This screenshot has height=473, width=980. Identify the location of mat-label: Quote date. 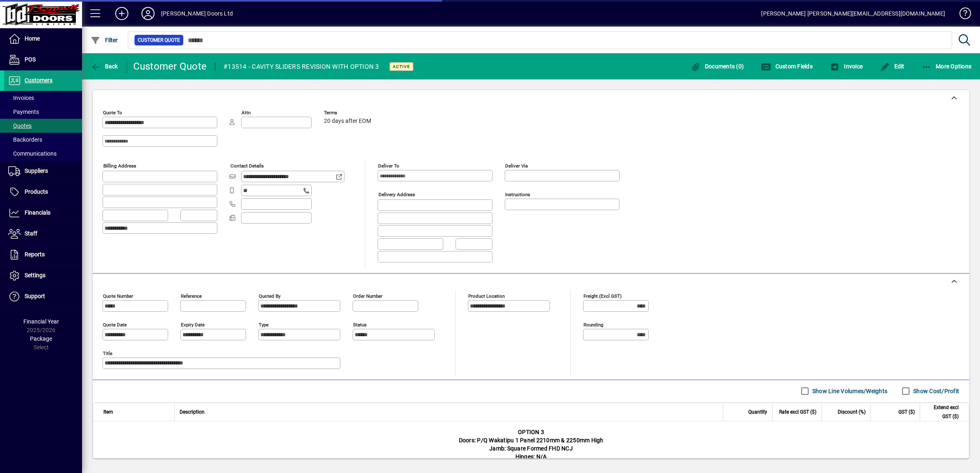
(114, 324).